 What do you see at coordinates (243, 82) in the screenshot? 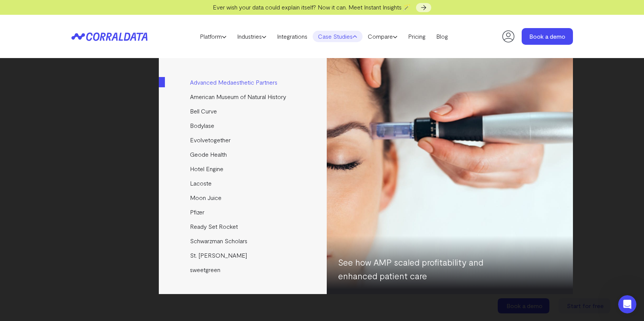
I see `a: Advanced Medaesthetic Partners` at bounding box center [243, 82].